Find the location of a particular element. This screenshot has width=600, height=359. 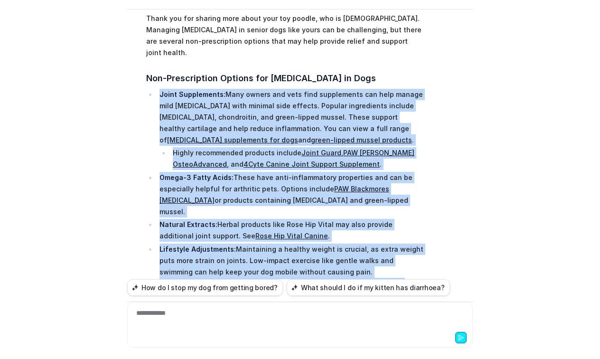

strong: Natural Extracts: is located at coordinates (188, 224).